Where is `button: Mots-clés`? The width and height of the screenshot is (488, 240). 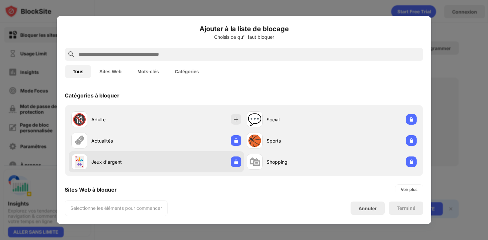 button: Mots-clés is located at coordinates (148, 72).